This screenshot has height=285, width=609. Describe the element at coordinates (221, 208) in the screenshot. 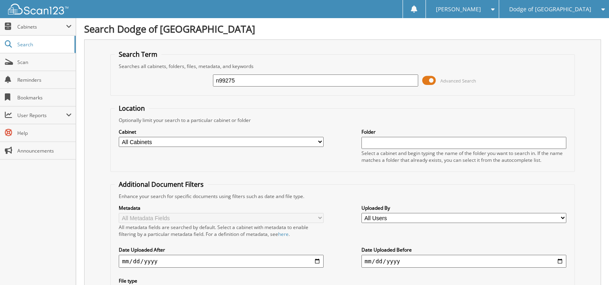

I see `label: Metadata` at that location.